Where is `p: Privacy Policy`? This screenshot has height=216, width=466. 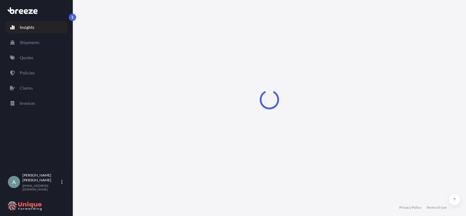
p: Privacy Policy is located at coordinates (410, 207).